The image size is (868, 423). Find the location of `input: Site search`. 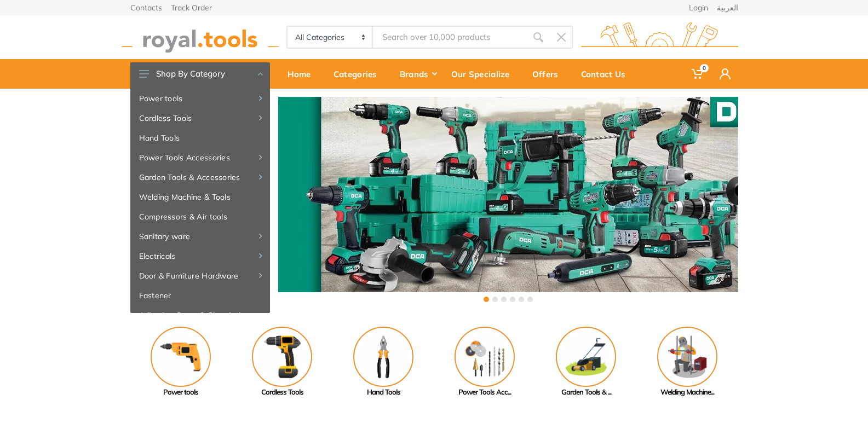

input: Site search is located at coordinates (450, 37).